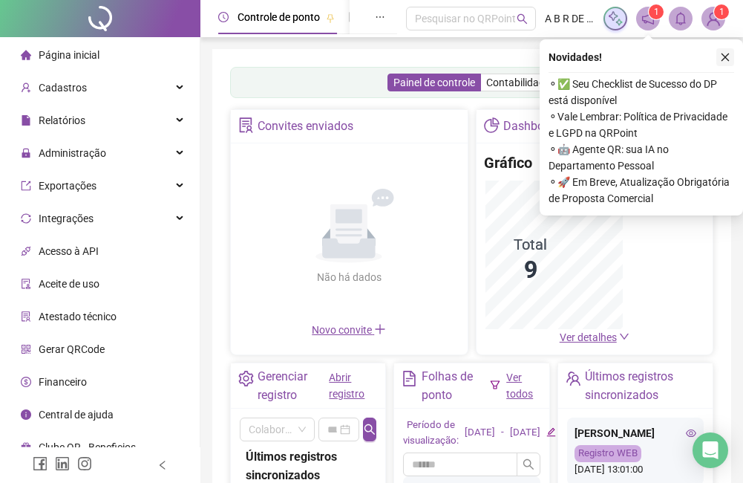  Describe the element at coordinates (692, 433) in the screenshot. I see `span: eye` at that location.